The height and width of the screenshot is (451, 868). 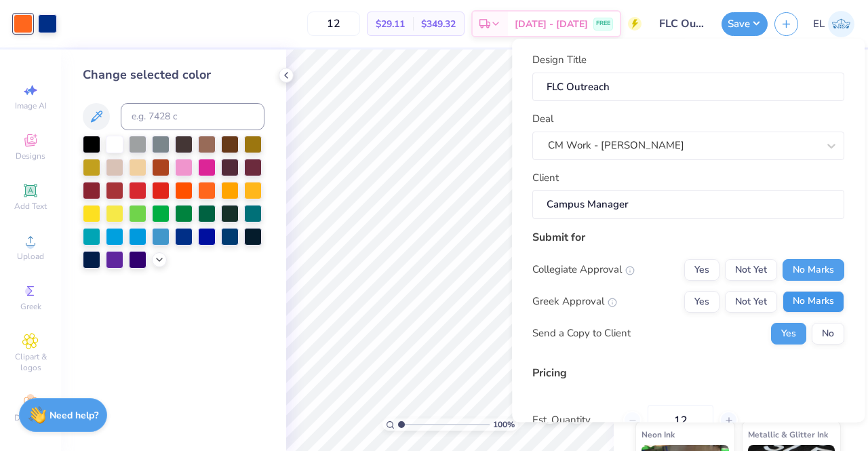 I want to click on span: Designs, so click(x=30, y=156).